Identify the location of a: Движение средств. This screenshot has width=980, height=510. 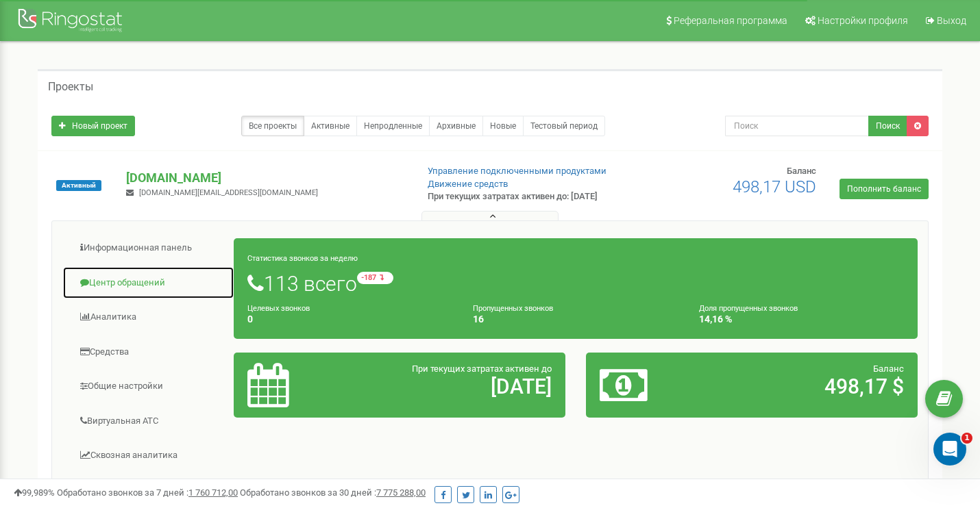
(467, 183).